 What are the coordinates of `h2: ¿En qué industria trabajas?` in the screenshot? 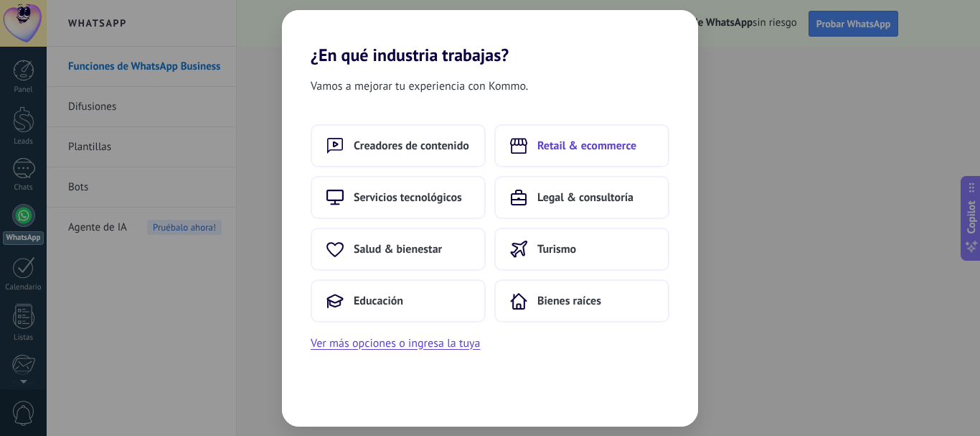 It's located at (490, 37).